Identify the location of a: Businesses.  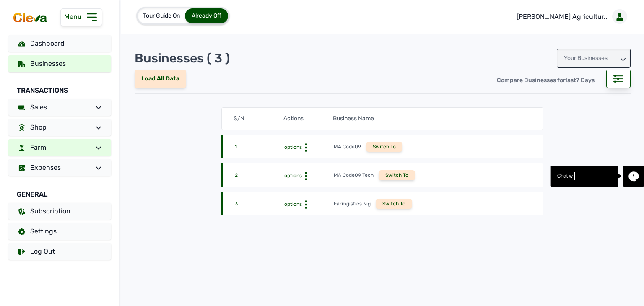
(60, 64).